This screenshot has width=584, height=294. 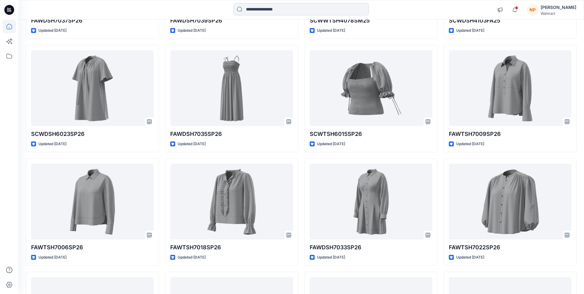 I want to click on a: FAWTSH7022SP26, so click(x=510, y=201).